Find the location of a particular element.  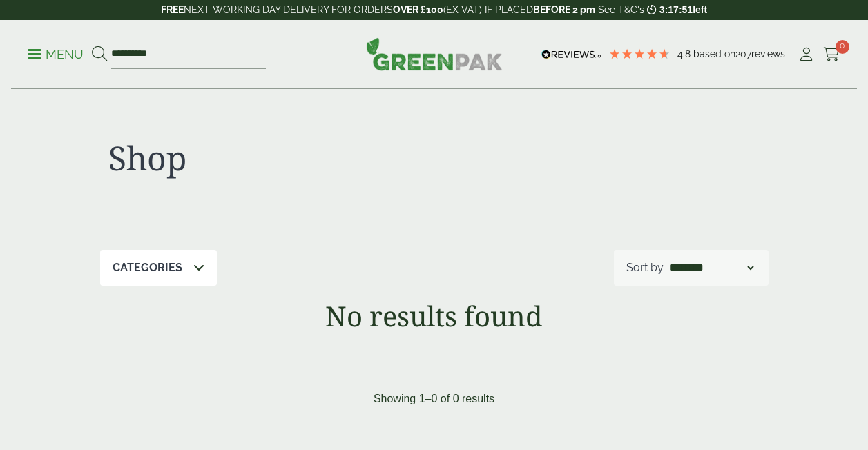

span: 4.8 is located at coordinates (685, 54).